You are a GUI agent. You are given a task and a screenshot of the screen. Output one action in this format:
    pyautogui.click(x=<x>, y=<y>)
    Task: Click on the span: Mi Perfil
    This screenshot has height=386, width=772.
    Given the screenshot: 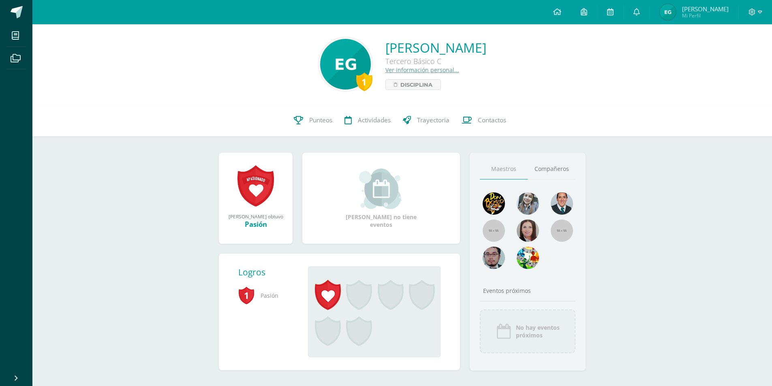 What is the action you would take?
    pyautogui.click(x=705, y=15)
    